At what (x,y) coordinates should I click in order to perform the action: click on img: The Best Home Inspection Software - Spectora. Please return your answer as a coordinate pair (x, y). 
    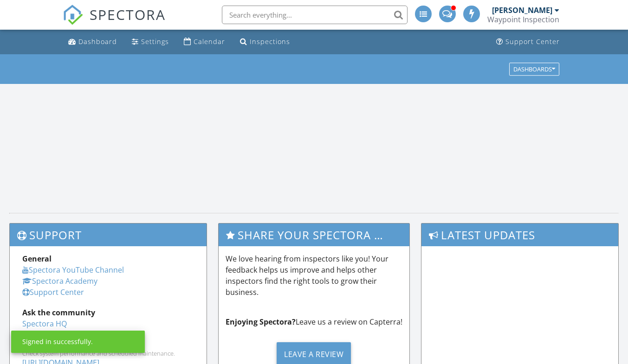
    Looking at the image, I should click on (73, 15).